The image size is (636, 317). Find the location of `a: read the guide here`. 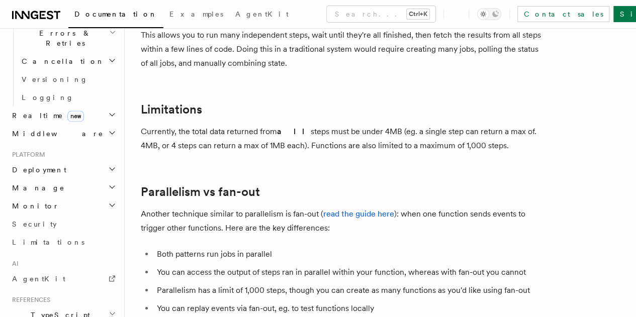

a: read the guide here is located at coordinates (358, 214).